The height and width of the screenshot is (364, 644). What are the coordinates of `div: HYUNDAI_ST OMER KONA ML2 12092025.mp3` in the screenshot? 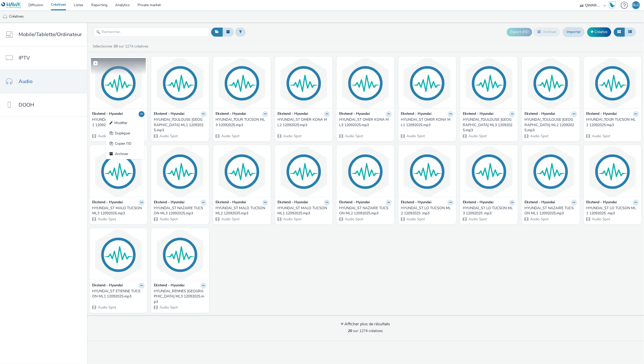 It's located at (302, 122).